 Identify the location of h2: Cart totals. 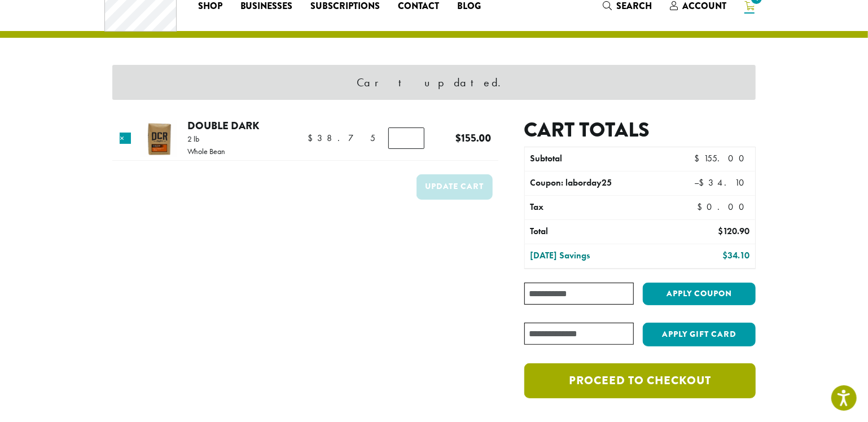
(640, 130).